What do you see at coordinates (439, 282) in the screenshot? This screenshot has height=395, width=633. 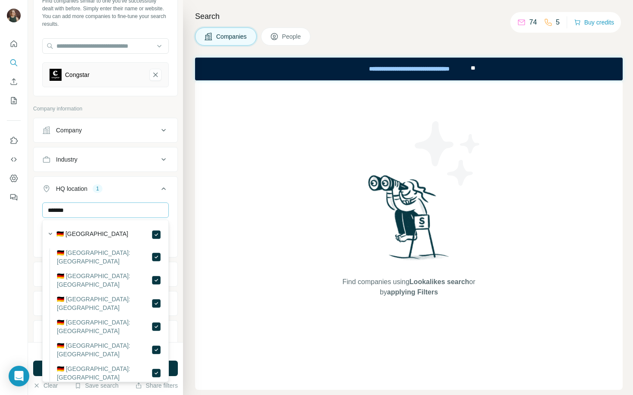 I see `span: Lookalikes search` at bounding box center [439, 282].